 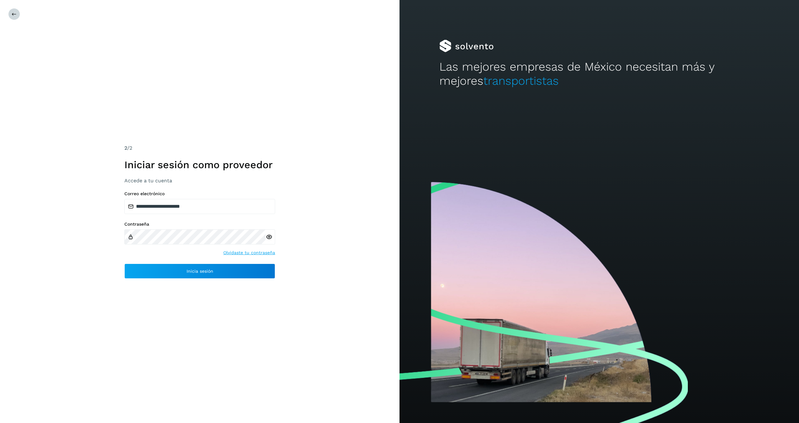 What do you see at coordinates (200, 194) in the screenshot?
I see `label: Correo electrónico` at bounding box center [200, 194].